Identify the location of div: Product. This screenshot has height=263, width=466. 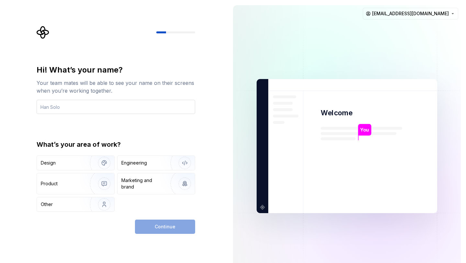
(49, 183).